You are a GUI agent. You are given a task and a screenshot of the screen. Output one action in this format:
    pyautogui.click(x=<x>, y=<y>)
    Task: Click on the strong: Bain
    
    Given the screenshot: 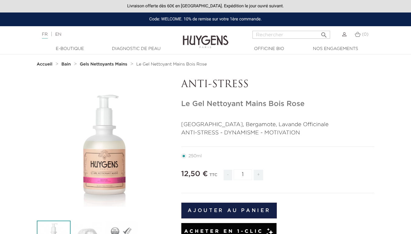 What is the action you would take?
    pyautogui.click(x=66, y=64)
    